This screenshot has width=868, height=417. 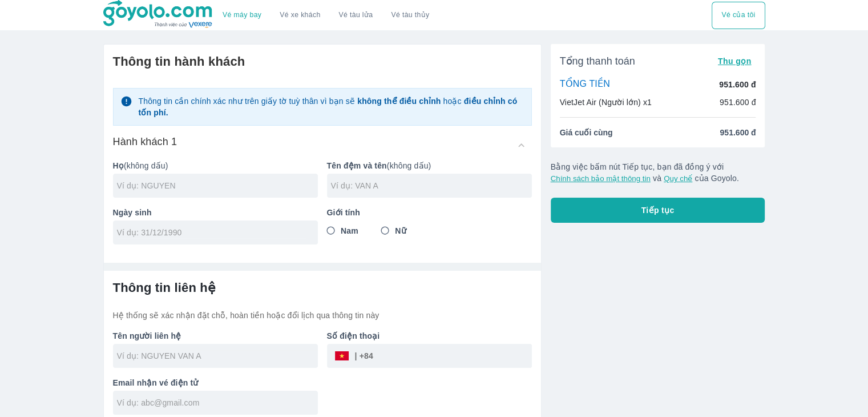 I want to click on span: Thu gọn, so click(x=734, y=61).